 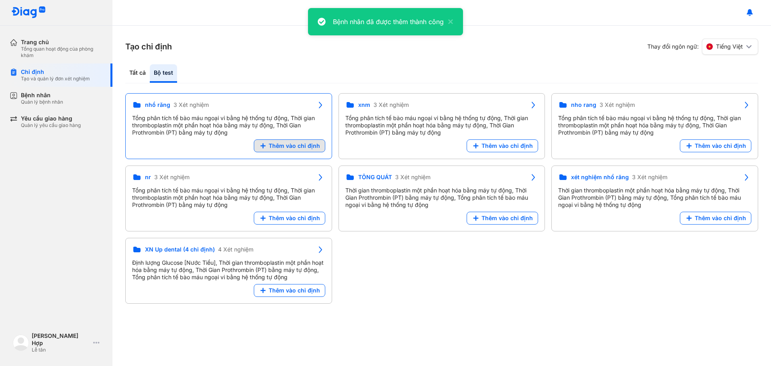 What do you see at coordinates (180, 249) in the screenshot?
I see `span: XN Up dental (4 chỉ định)` at bounding box center [180, 249].